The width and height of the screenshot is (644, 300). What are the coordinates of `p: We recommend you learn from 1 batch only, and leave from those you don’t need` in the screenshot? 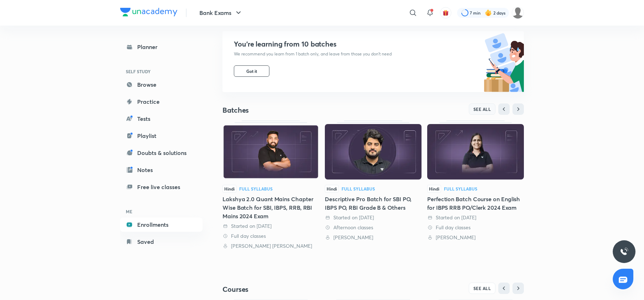 It's located at (313, 54).